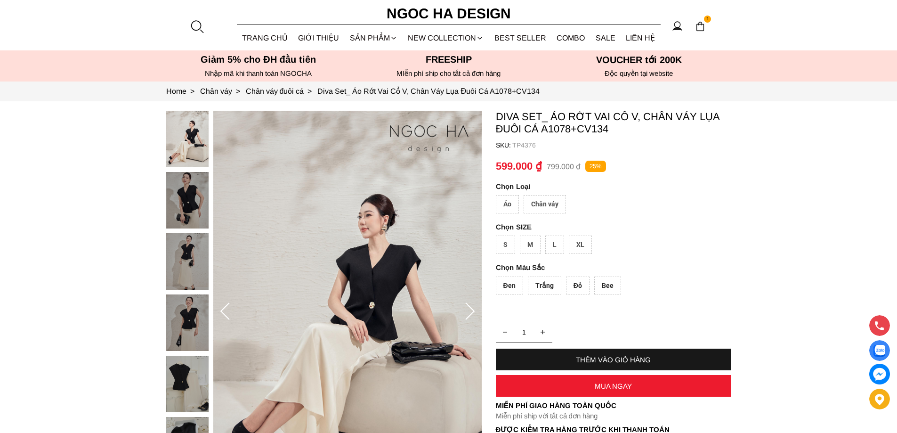  What do you see at coordinates (578, 285) in the screenshot?
I see `div: Đỏ` at bounding box center [578, 285].